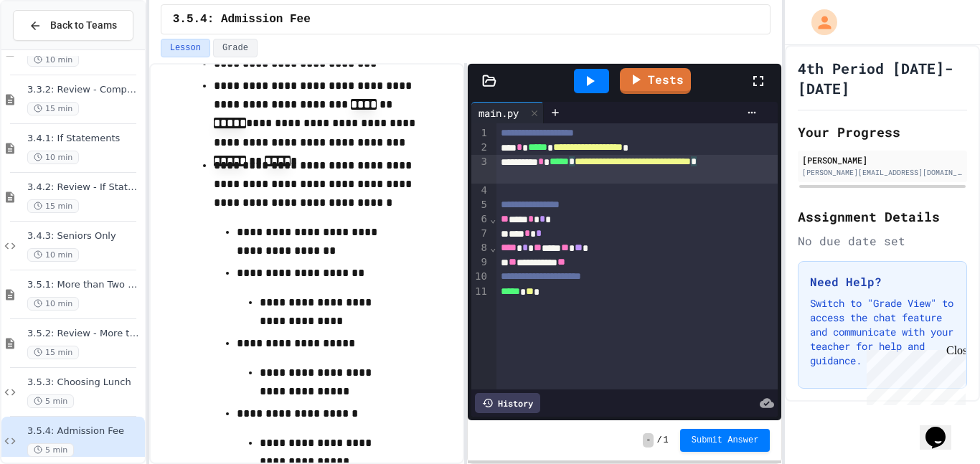  I want to click on span: 3.5.2: Review - More than Two Choices, so click(85, 333).